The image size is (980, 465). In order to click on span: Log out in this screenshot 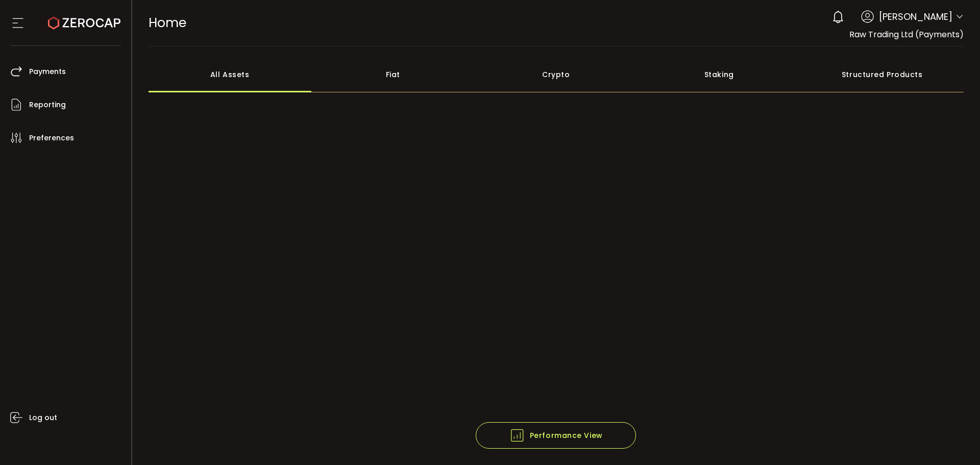, I will do `click(43, 418)`.